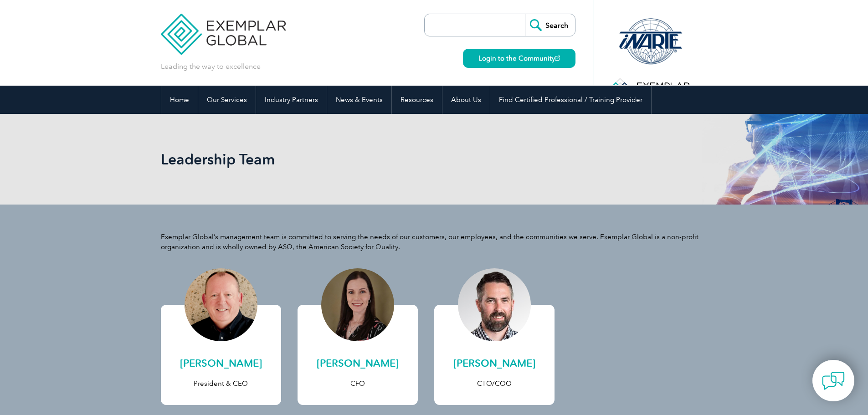 The image size is (868, 415). What do you see at coordinates (221, 384) in the screenshot?
I see `p: President & CEO` at bounding box center [221, 384].